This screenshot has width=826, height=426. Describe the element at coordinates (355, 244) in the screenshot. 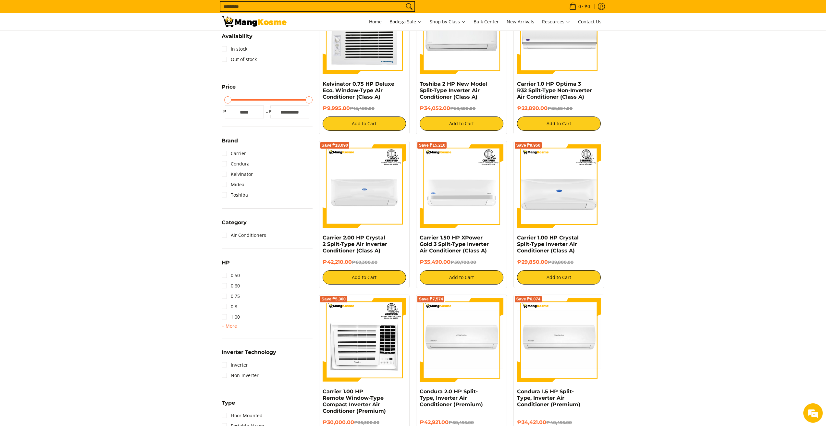

I see `a: Carrier 2.00 HP Crystal 2 Split-Type Air Inverter Conditioner (Class A)` at that location.